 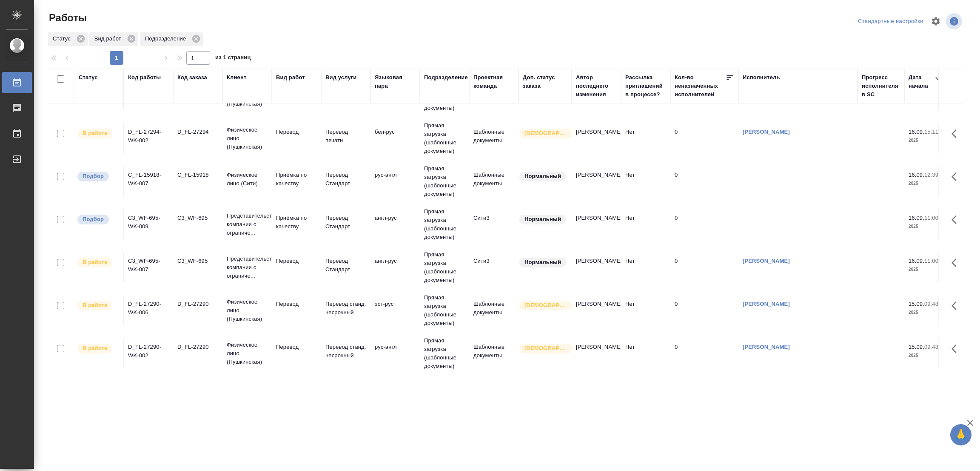 What do you see at coordinates (341, 78) in the screenshot?
I see `div: Вид услуги` at bounding box center [341, 78].